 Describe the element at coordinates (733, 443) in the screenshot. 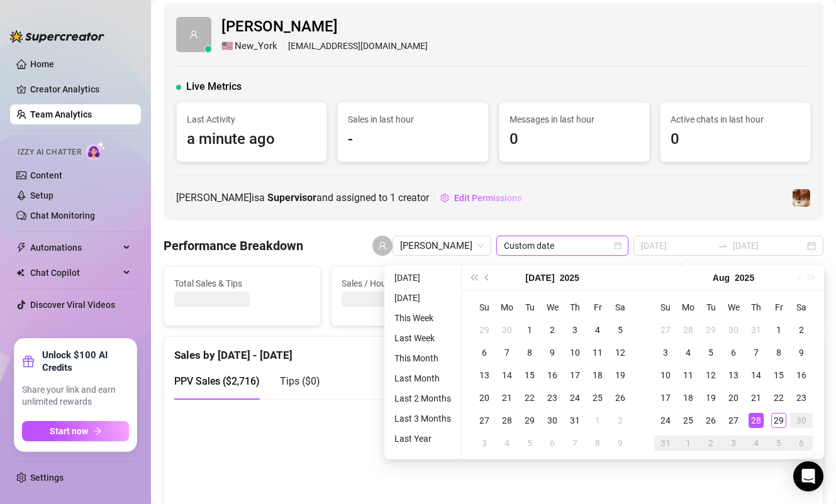

I see `td: 2025-09-03` at that location.